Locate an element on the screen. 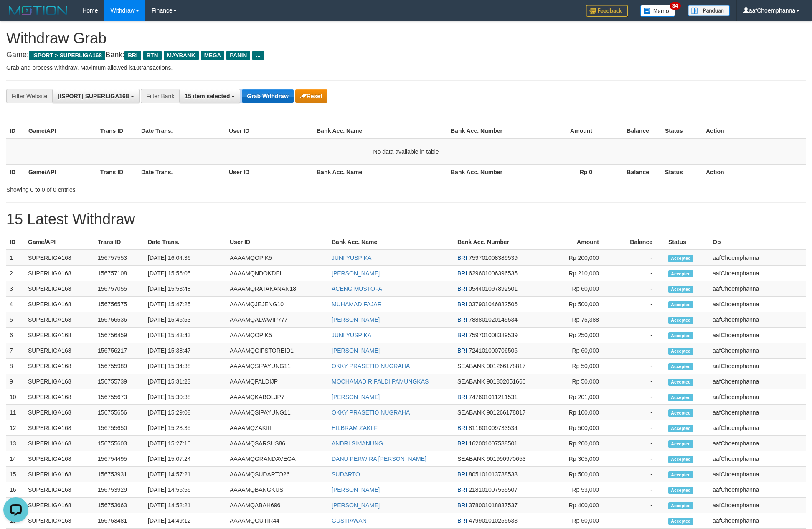 The image size is (812, 529). span: Copy 747601011211531 to clipboard is located at coordinates (493, 396).